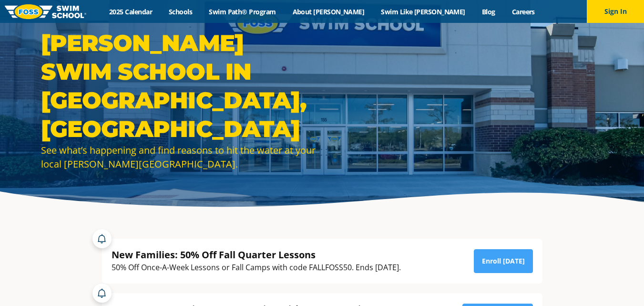 Image resolution: width=644 pixels, height=306 pixels. Describe the element at coordinates (523, 11) in the screenshot. I see `a: Careers` at that location.